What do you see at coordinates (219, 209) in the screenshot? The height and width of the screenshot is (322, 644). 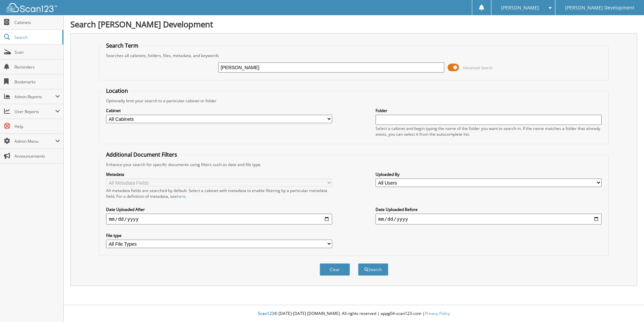 I see `label: Date Uploaded After` at bounding box center [219, 209].